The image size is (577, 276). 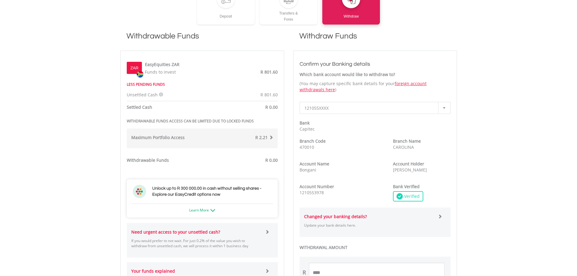 What do you see at coordinates (139, 192) in the screenshot?
I see `img: ec-flower.svg` at bounding box center [139, 192].